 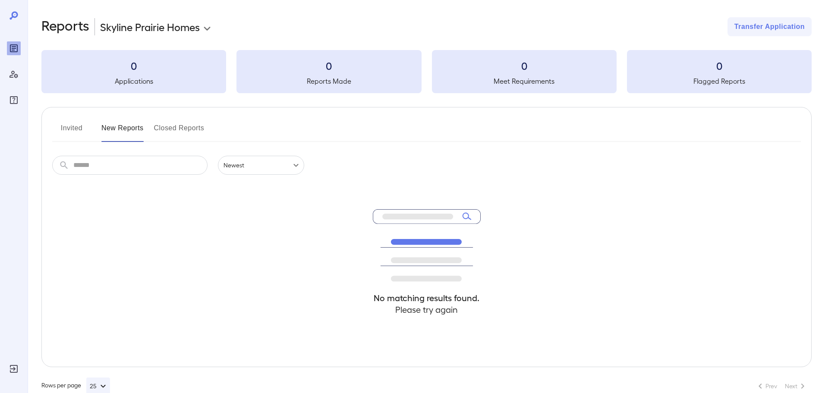 I want to click on button: Transfer Application, so click(x=769, y=27).